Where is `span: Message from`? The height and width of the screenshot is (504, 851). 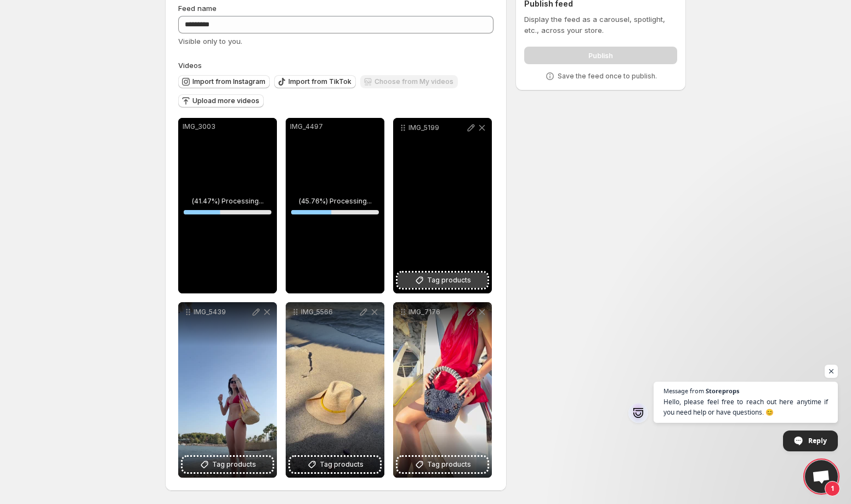
span: Message from is located at coordinates (684, 390).